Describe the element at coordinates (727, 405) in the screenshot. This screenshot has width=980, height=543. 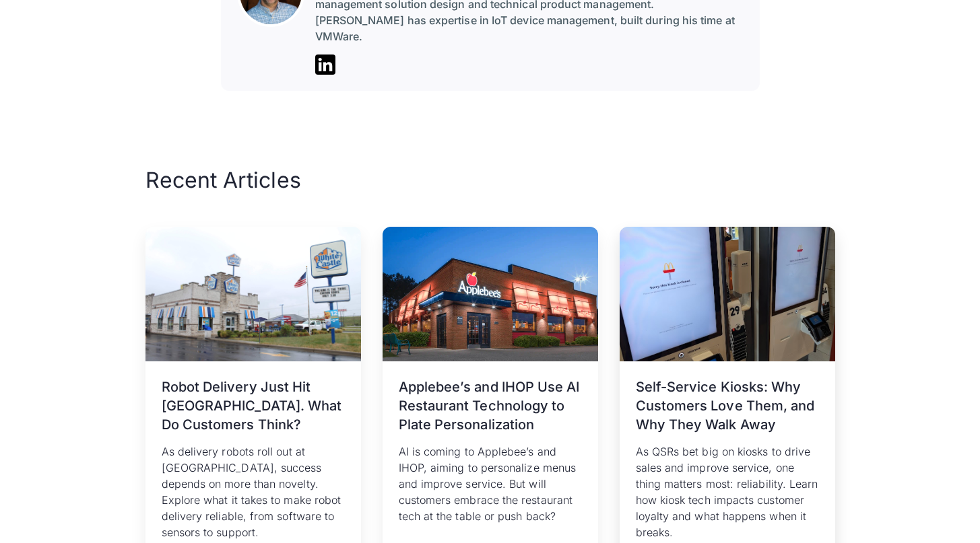
I see `h3: Self-Service Kiosks: Why Customers Love Them, and Why They Walk Away` at that location.